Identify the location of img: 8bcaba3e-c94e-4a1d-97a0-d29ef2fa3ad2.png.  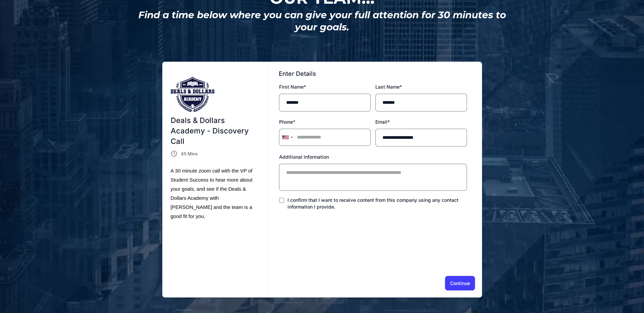
(192, 94).